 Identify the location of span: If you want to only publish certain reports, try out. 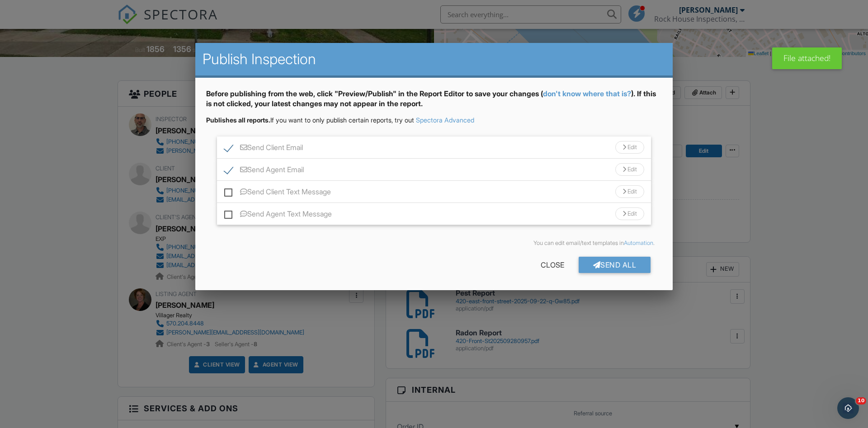
(310, 120).